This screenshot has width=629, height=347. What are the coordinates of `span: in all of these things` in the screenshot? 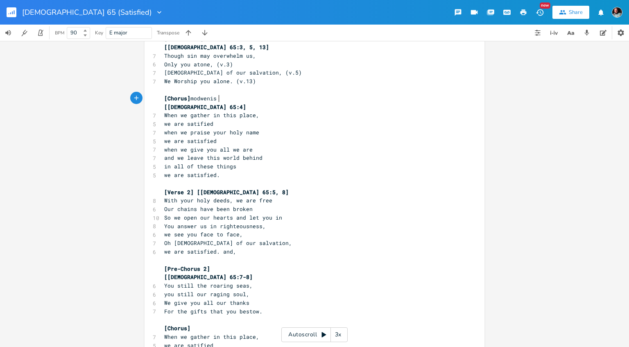 It's located at (200, 166).